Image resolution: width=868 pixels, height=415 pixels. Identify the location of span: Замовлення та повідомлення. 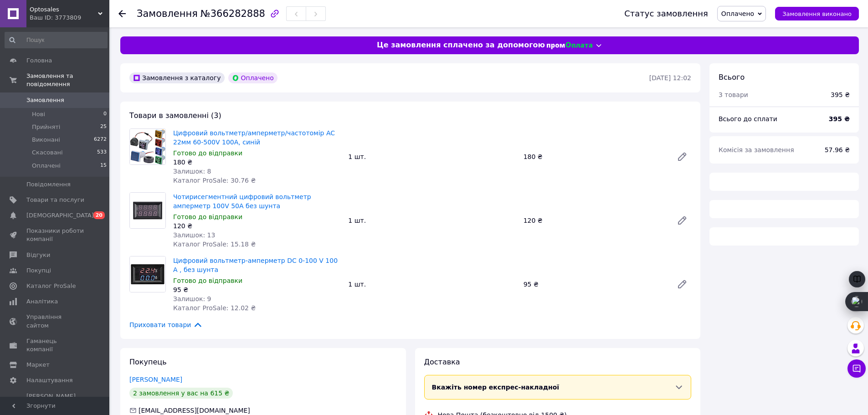
(68, 81).